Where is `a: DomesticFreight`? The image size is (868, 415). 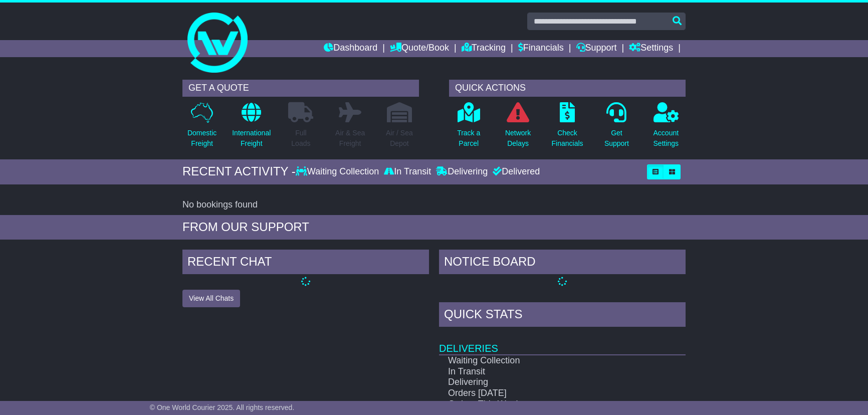 a: DomesticFreight is located at coordinates (202, 128).